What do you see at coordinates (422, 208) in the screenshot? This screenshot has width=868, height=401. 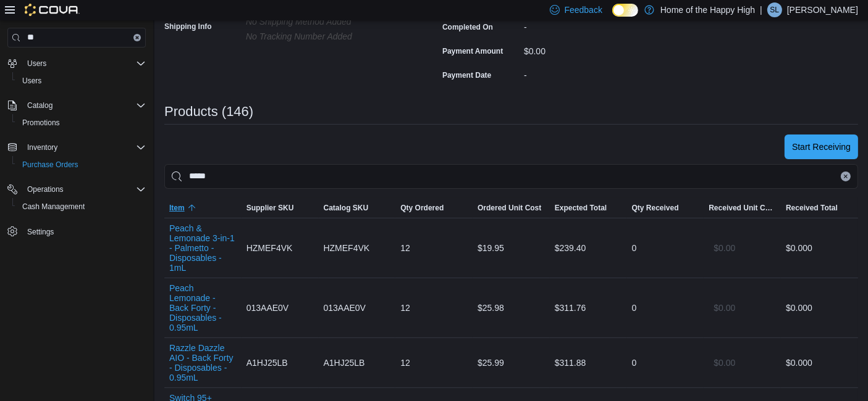 I see `span: Qty Ordered` at bounding box center [422, 208].